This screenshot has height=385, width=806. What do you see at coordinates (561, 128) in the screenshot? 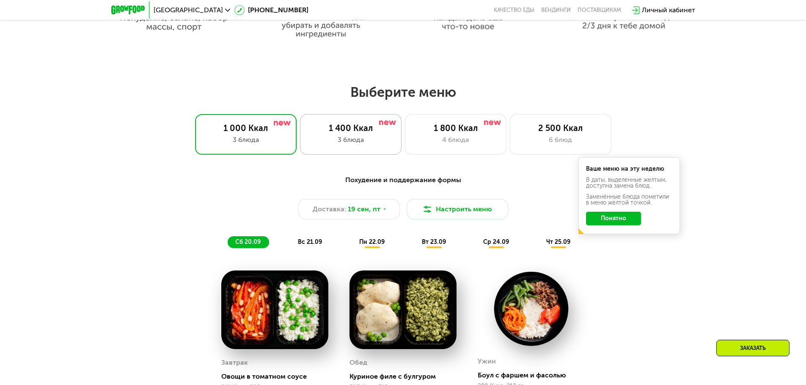
I see `div: 2 500 Ккал` at bounding box center [561, 128].